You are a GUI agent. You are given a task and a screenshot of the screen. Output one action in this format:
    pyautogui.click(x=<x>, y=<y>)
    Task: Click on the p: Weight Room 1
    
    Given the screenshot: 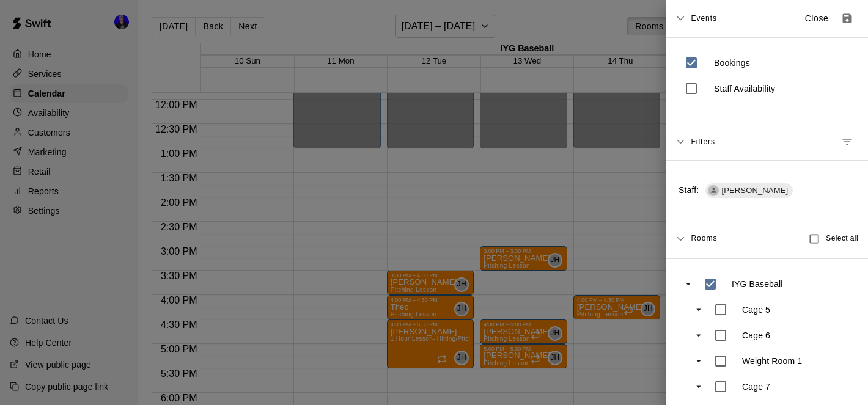 What is the action you would take?
    pyautogui.click(x=772, y=361)
    